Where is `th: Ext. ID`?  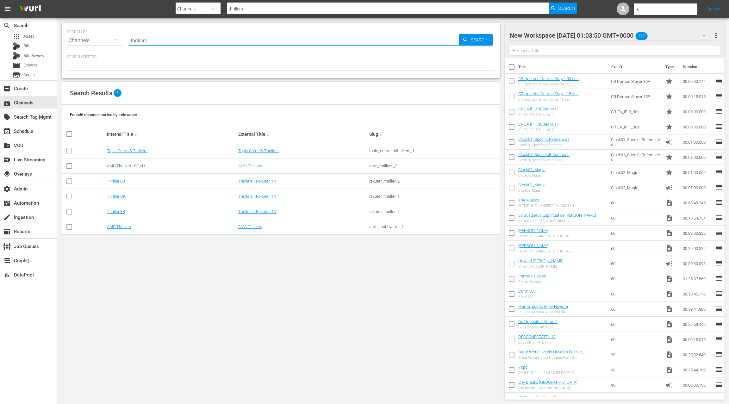 th: Ext. ID is located at coordinates (634, 67).